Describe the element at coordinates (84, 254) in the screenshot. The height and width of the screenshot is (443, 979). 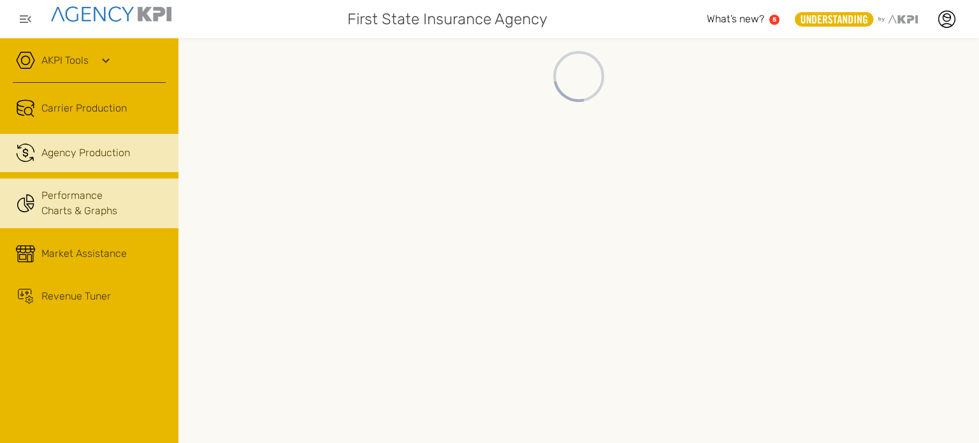
I see `span: Market Assistance` at that location.